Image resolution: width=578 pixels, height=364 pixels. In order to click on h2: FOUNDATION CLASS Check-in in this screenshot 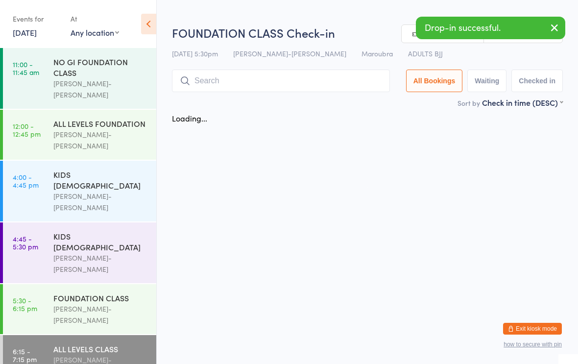, I will do `click(367, 32)`.